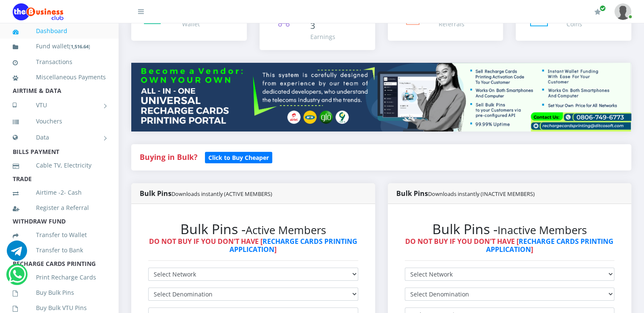 The width and height of the screenshot is (644, 313). Describe the element at coordinates (482, 194) in the screenshot. I see `small: Downloads instantly (INACTIVE MEMBERS)` at that location.